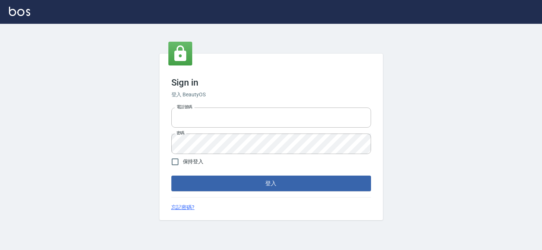  What do you see at coordinates (271, 95) in the screenshot?
I see `h6: 登入 BeautyOS` at bounding box center [271, 95].